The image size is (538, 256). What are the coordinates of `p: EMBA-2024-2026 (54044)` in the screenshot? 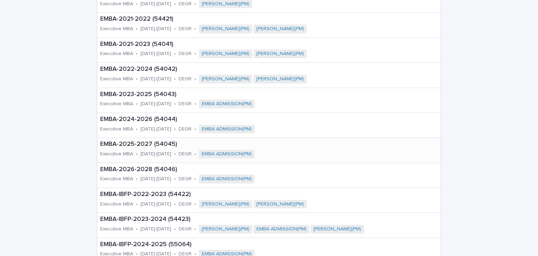 It's located at (216, 119).